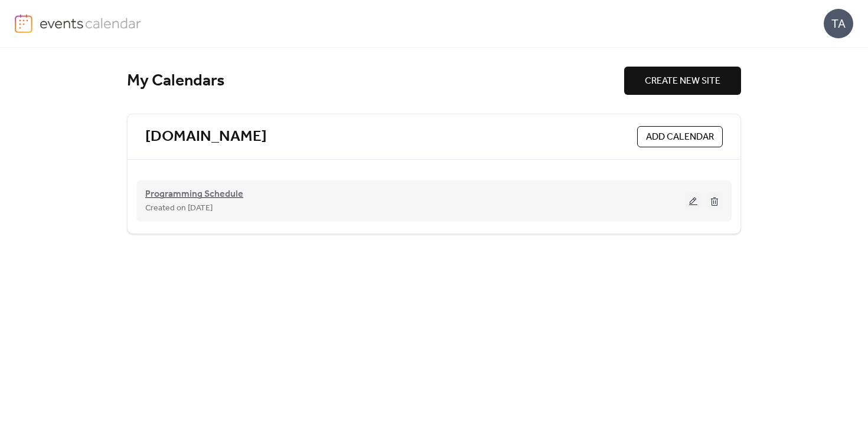 Image resolution: width=868 pixels, height=426 pixels. I want to click on a: Programming Schedule, so click(194, 195).